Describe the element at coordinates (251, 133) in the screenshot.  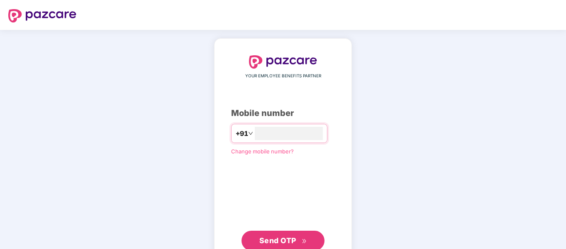
I see `span: down` at that location.